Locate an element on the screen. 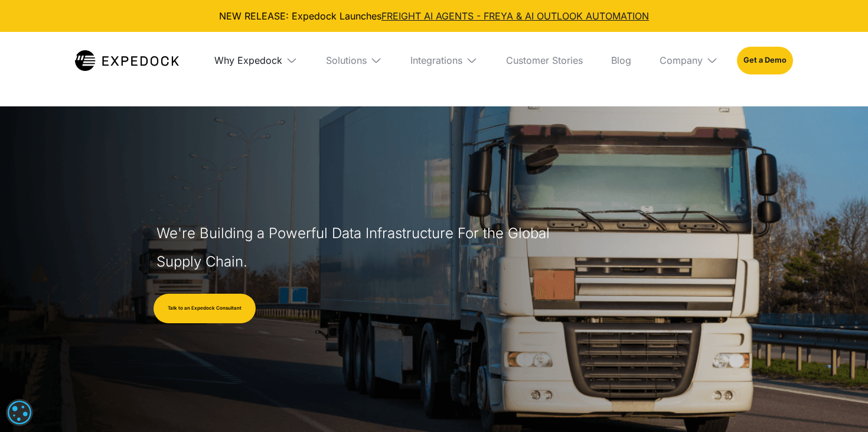  a: Talk to an Expedock Consultant is located at coordinates (205, 309).